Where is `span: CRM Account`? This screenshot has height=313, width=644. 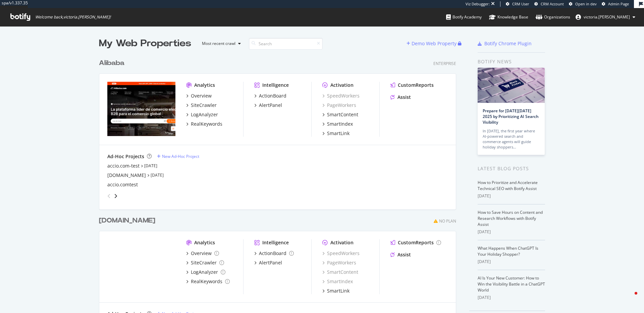
span: CRM Account is located at coordinates (552, 4).